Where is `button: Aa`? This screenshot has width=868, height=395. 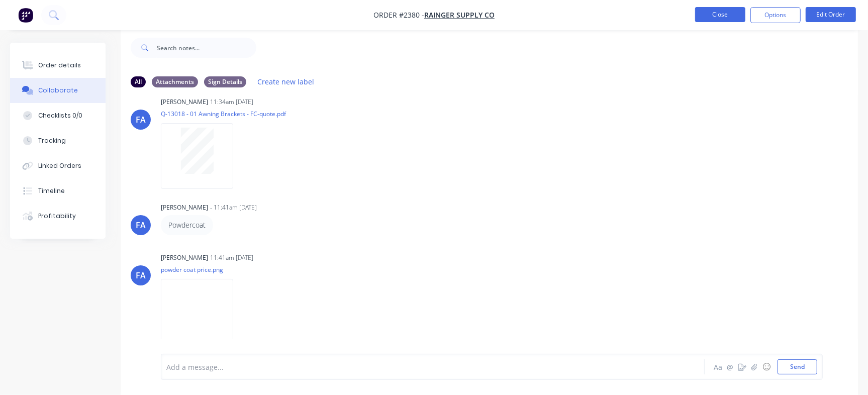 button: Aa is located at coordinates (718, 367).